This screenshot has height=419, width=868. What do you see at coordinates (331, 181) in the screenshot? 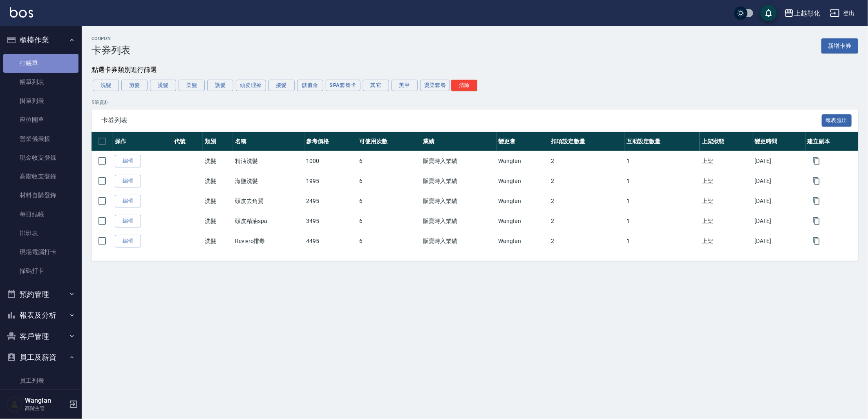
I see `td: 1995` at bounding box center [331, 181].